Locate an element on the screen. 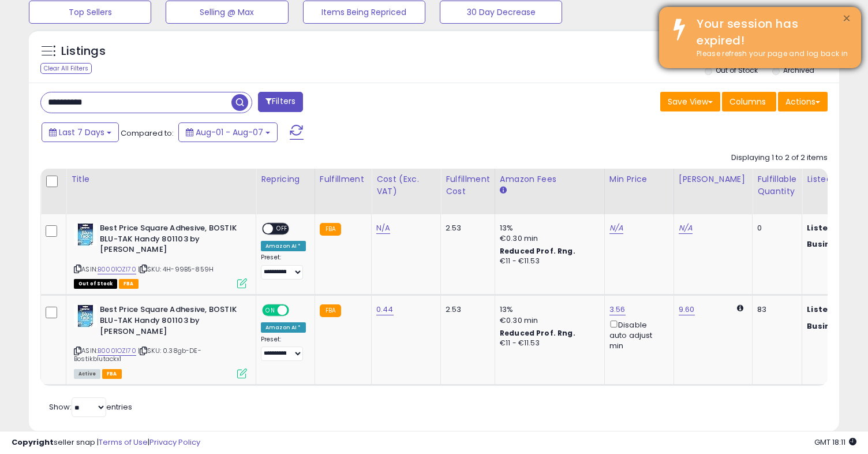 This screenshot has width=868, height=454. span: Last 7 Days is located at coordinates (81, 132).